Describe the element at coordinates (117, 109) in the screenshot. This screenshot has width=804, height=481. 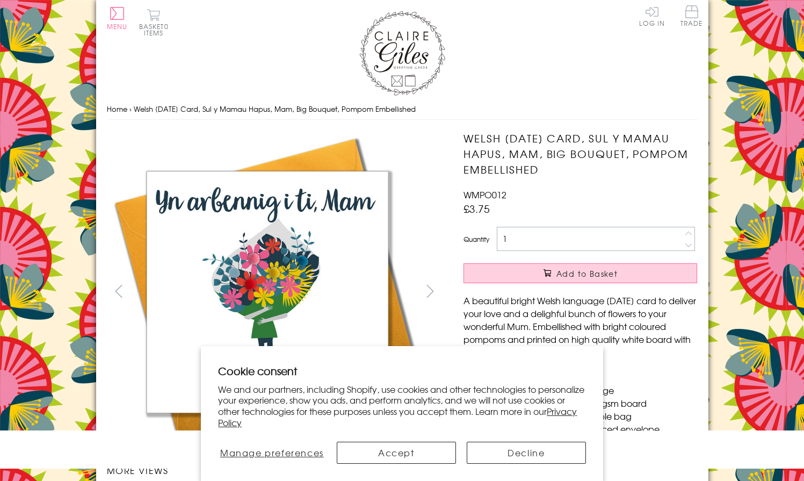
I see `a: Home` at that location.